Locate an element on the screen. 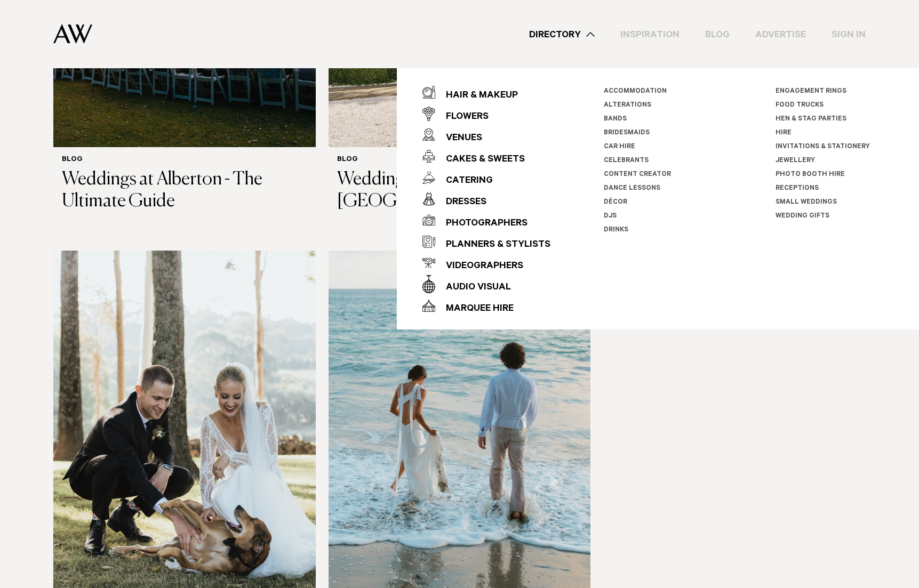 This screenshot has height=588, width=919. a: Celebrants is located at coordinates (627, 161).